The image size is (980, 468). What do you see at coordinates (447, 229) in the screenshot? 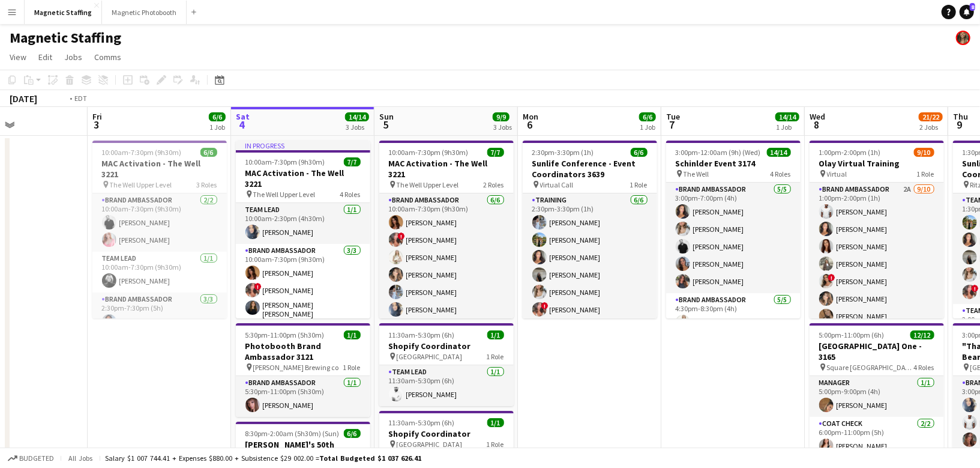
I see `app-job-card: 10:00am-7:30pm (9h30m)7/7MAC Activation - The Well 3221 The Well Upper Level2 RolesBrand Ambassad...` at bounding box center [447, 229].